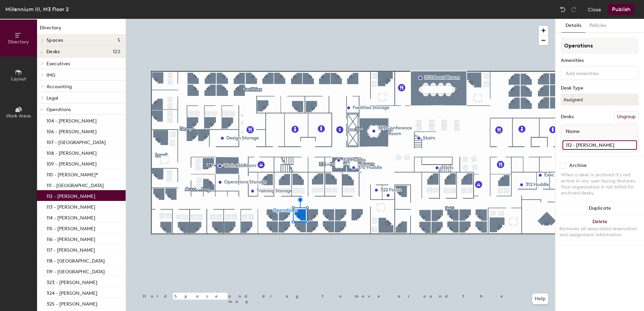 The height and width of the screenshot is (311, 644). What do you see at coordinates (578, 165) in the screenshot?
I see `div: Archive` at bounding box center [578, 165].